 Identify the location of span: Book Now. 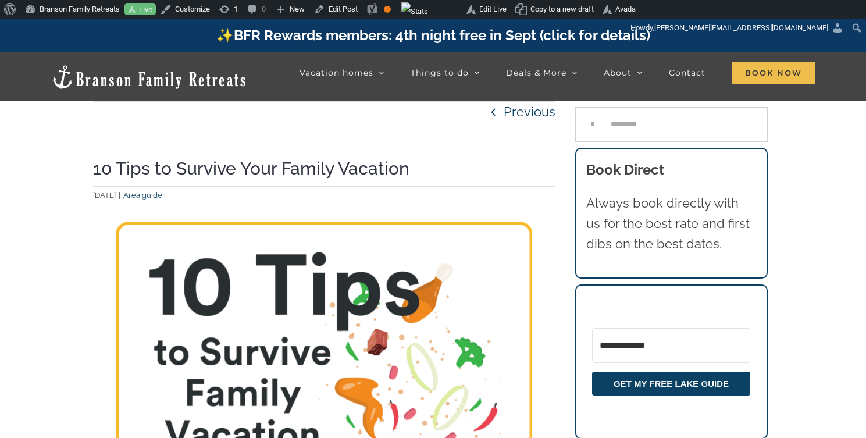
(774, 73).